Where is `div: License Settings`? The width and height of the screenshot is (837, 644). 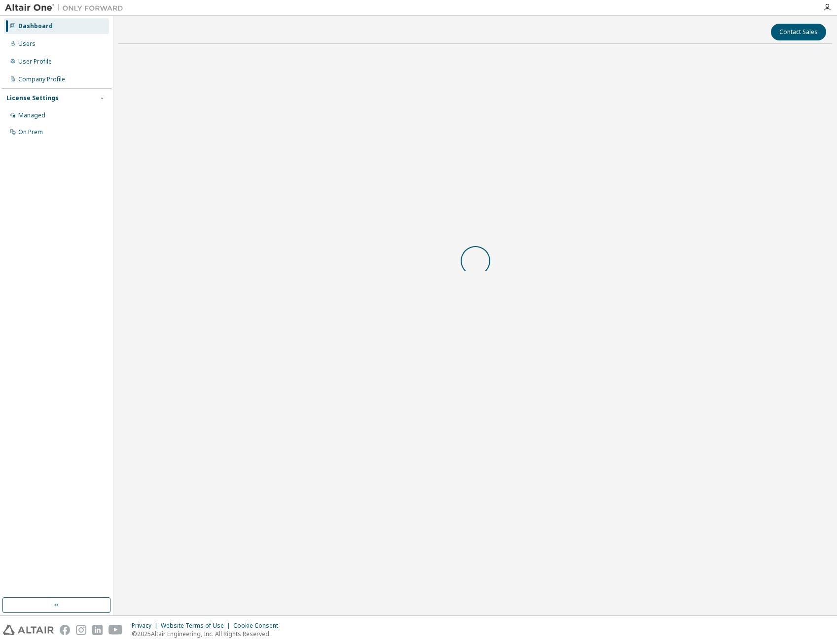 div: License Settings is located at coordinates (32, 98).